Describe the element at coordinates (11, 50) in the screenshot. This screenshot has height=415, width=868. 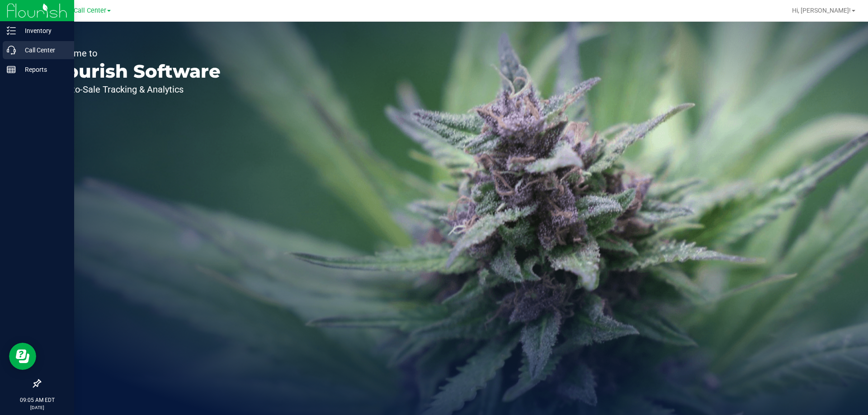
I see `inline-svg: Call Center` at that location.